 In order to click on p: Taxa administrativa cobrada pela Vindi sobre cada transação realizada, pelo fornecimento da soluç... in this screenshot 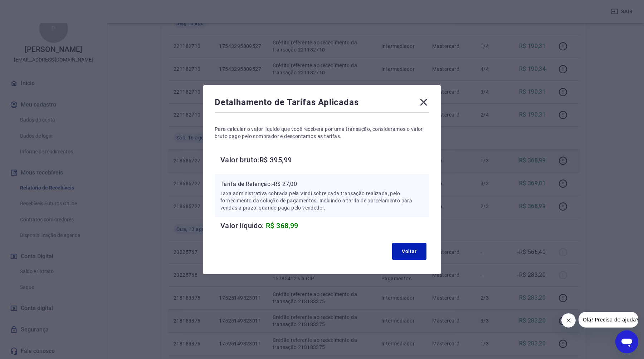, I will do `click(322, 201)`.